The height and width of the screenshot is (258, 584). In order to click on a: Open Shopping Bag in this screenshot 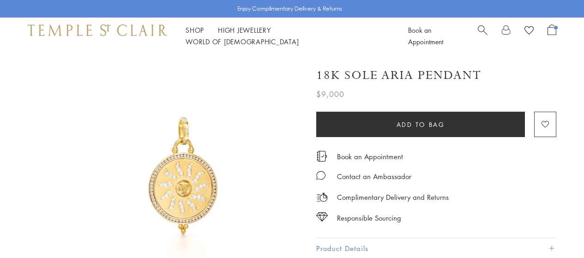, I will do `click(552, 36)`.